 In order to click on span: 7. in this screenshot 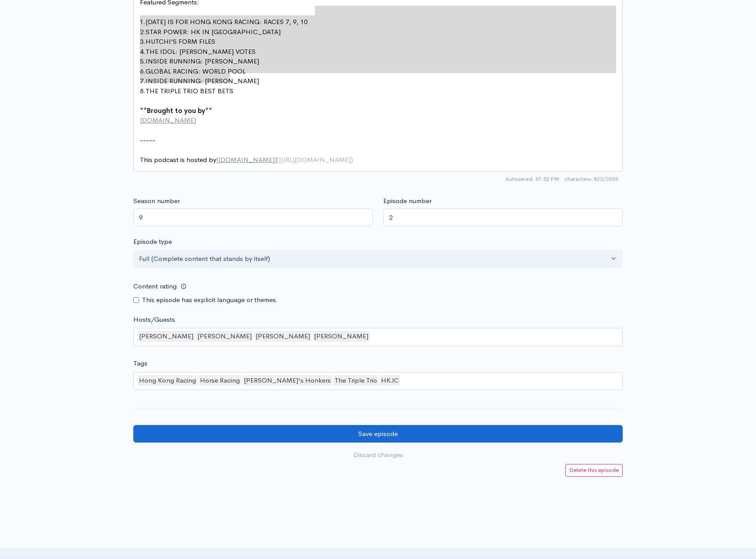, I will do `click(143, 81)`.